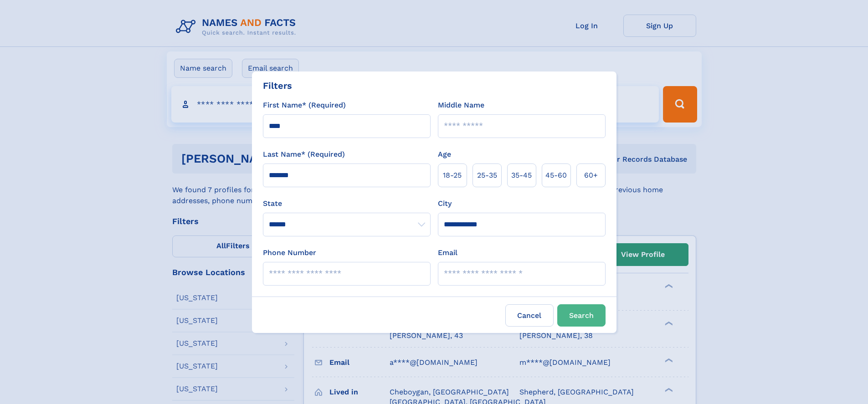 The width and height of the screenshot is (868, 404). Describe the element at coordinates (591, 175) in the screenshot. I see `span: 60+` at that location.